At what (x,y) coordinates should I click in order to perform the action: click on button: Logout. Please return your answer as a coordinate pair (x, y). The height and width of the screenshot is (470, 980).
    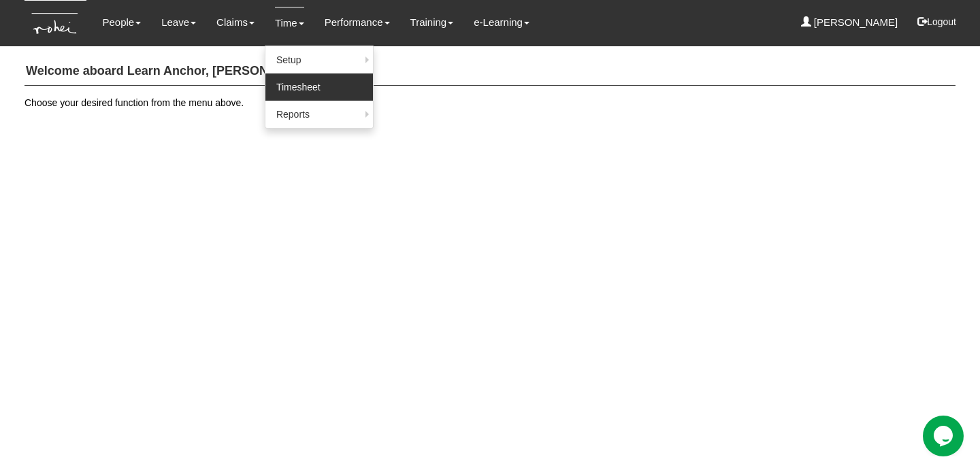
    Looking at the image, I should click on (936, 22).